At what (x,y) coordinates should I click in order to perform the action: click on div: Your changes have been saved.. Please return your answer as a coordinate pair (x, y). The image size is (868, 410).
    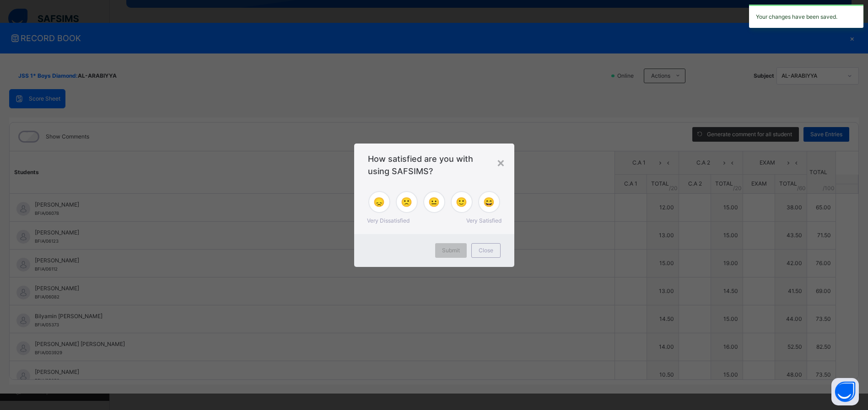
    Looking at the image, I should click on (806, 16).